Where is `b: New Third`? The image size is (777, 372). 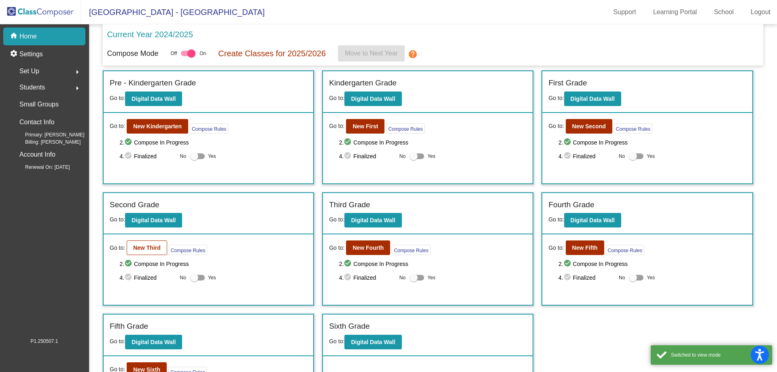 b: New Third is located at coordinates (147, 248).